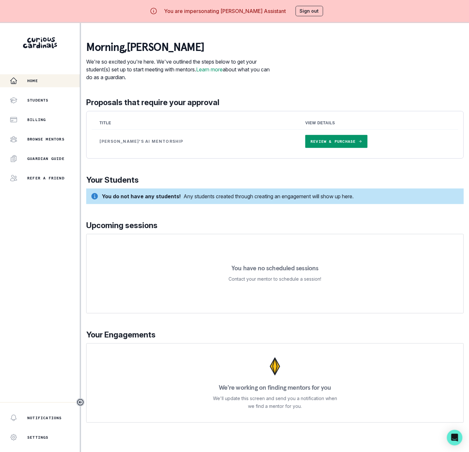 This screenshot has height=452, width=469. Describe the element at coordinates (44, 418) in the screenshot. I see `p: Notifications` at that location.